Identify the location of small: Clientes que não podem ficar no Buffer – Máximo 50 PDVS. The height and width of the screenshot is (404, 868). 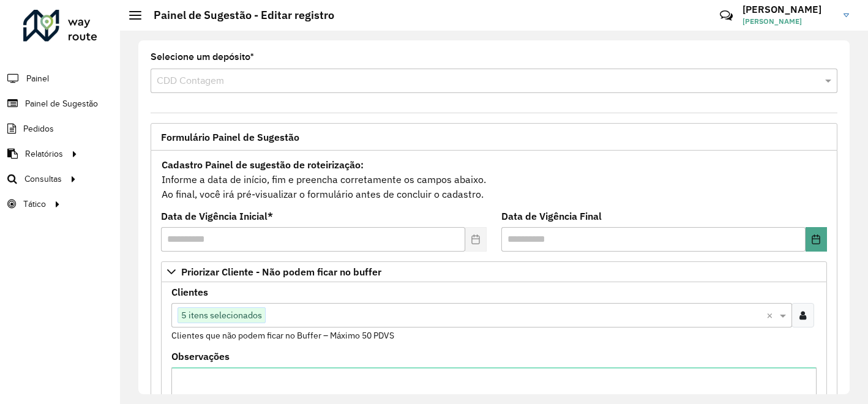
(283, 336).